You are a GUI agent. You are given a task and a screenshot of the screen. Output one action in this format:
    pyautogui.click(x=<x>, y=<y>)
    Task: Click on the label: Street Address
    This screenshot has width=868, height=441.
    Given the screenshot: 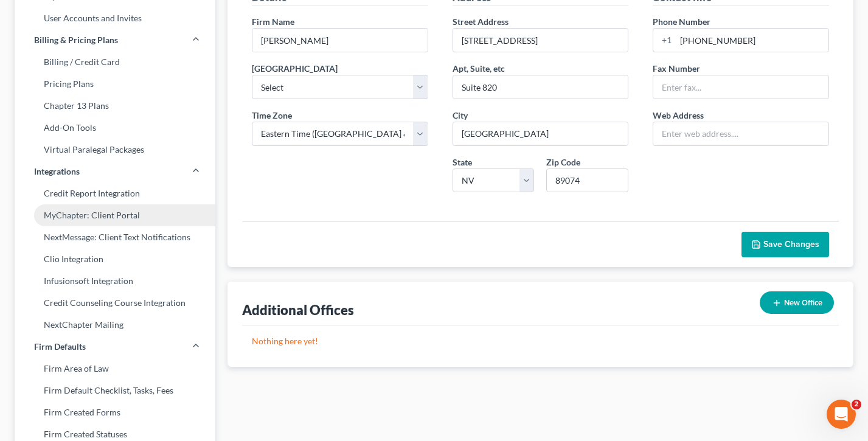 What is the action you would take?
    pyautogui.click(x=481, y=22)
    